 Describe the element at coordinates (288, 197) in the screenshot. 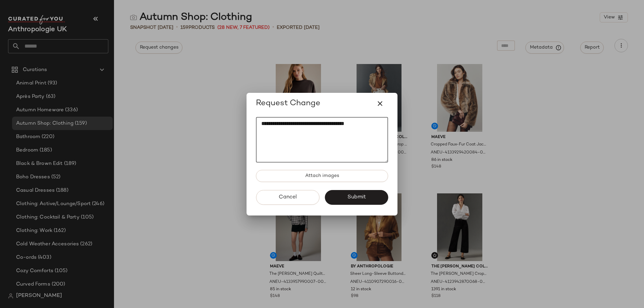

I see `span: Cancel` at that location.